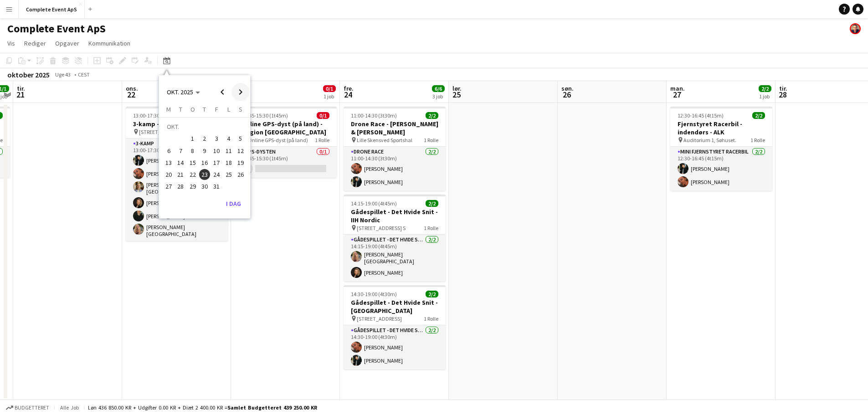  Describe the element at coordinates (192, 139) in the screenshot. I see `span: 1` at that location.